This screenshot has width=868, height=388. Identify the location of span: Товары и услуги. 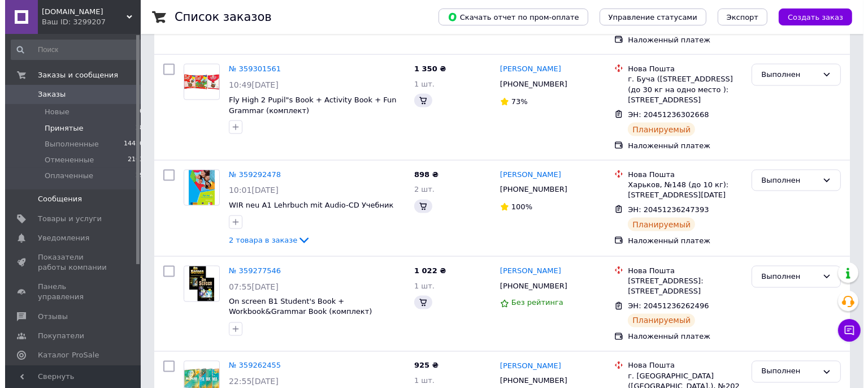
(64, 219).